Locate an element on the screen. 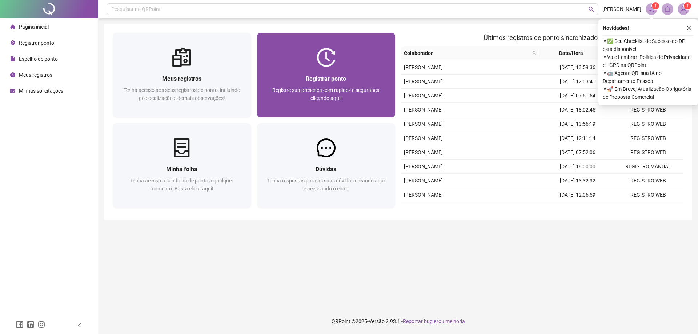  span: linkedin is located at coordinates (31, 325).